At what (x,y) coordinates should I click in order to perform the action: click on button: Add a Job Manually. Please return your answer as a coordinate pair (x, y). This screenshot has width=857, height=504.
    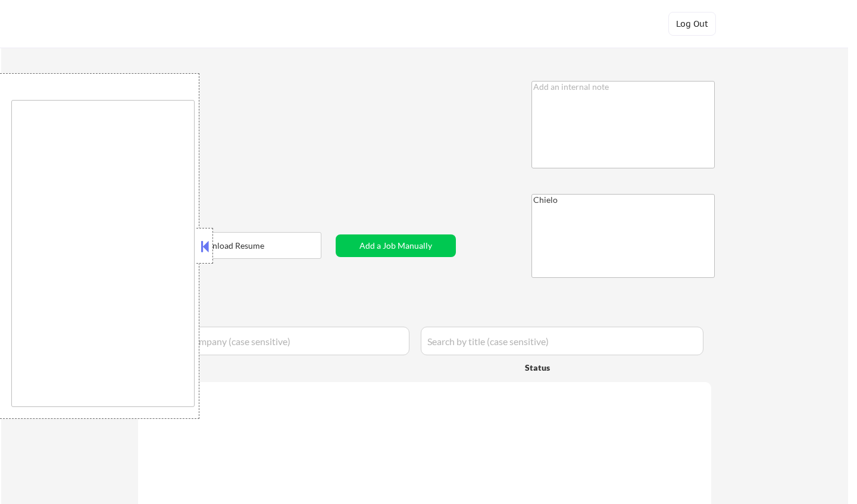
    Looking at the image, I should click on (396, 246).